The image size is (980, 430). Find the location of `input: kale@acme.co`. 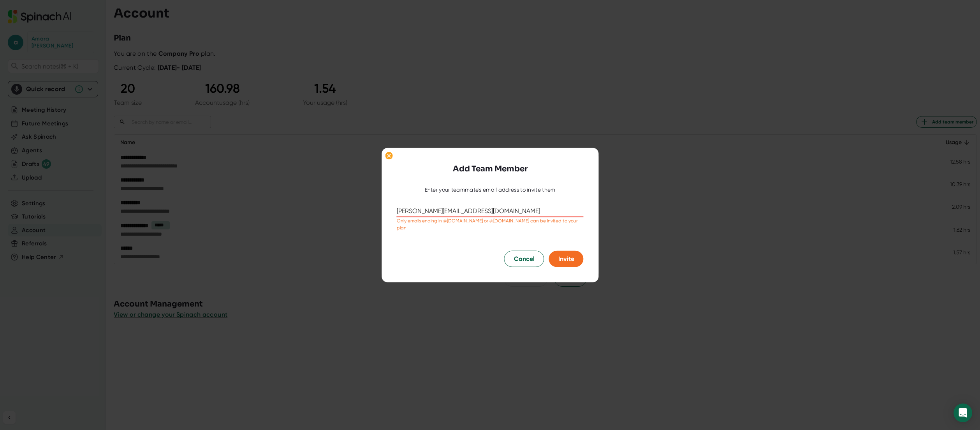

input: kale@acme.co is located at coordinates (490, 212).